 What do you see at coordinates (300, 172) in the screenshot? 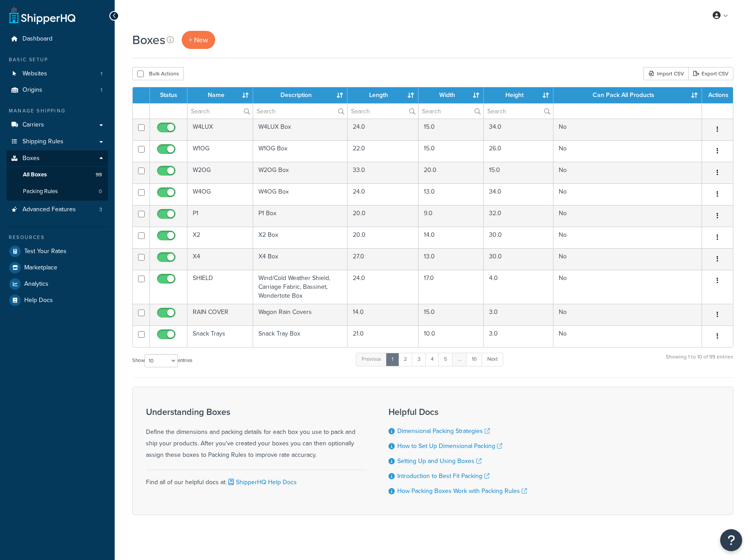
I see `td: W2OG Box` at bounding box center [300, 172].